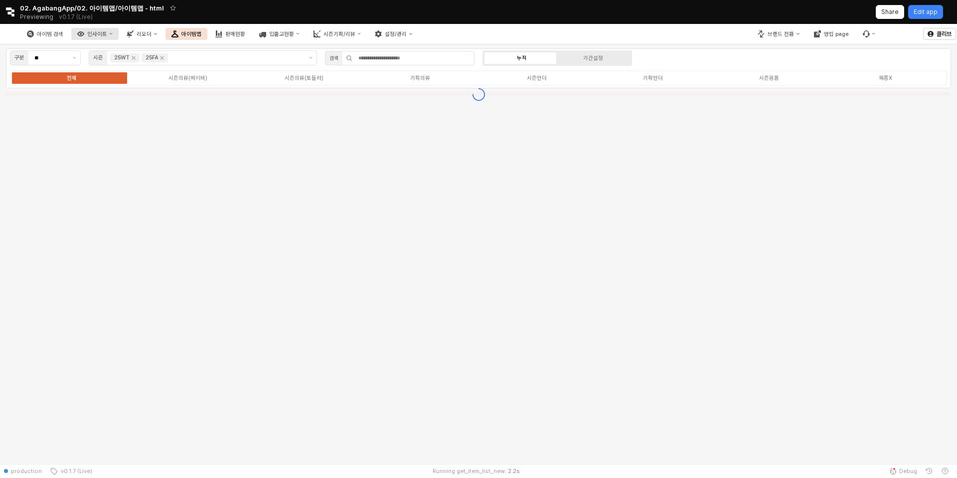 Image resolution: width=957 pixels, height=478 pixels. Describe the element at coordinates (890, 12) in the screenshot. I see `button: Share app` at that location.